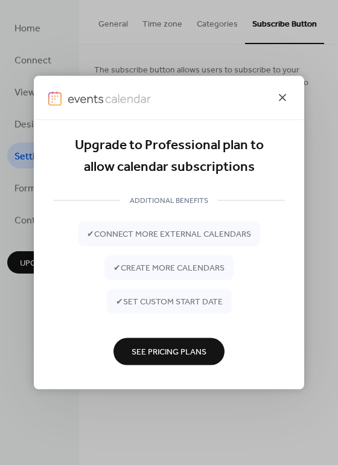 The height and width of the screenshot is (465, 338). What do you see at coordinates (169, 156) in the screenshot?
I see `div: Upgrade to Professional plan to allow calendar subscriptions` at bounding box center [169, 156].